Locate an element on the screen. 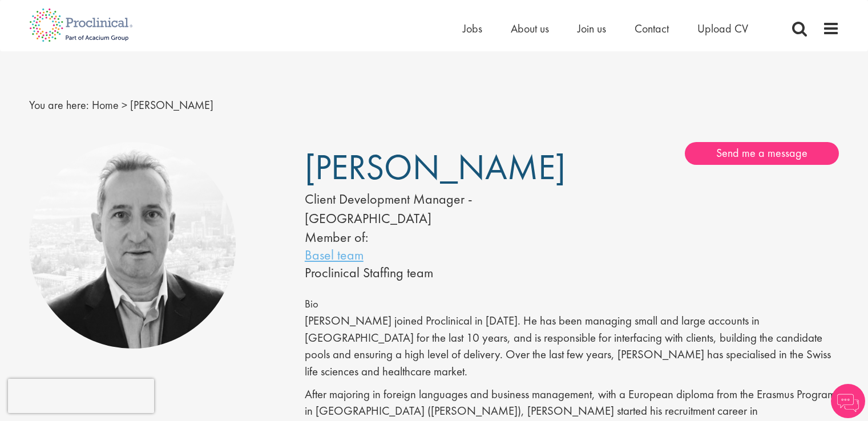  a: Send me a message is located at coordinates (762, 153).